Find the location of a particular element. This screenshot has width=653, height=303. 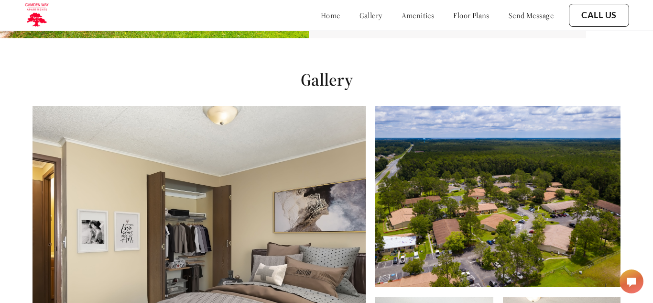

a: send message is located at coordinates (531, 15).